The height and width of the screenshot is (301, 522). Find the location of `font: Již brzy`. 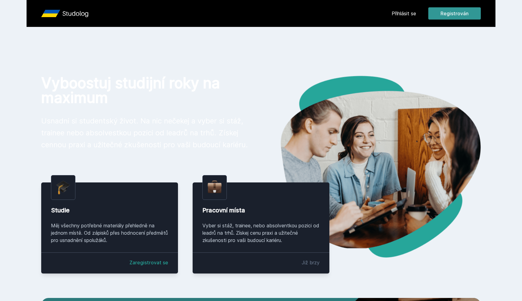

font: Již brzy is located at coordinates (310, 262).